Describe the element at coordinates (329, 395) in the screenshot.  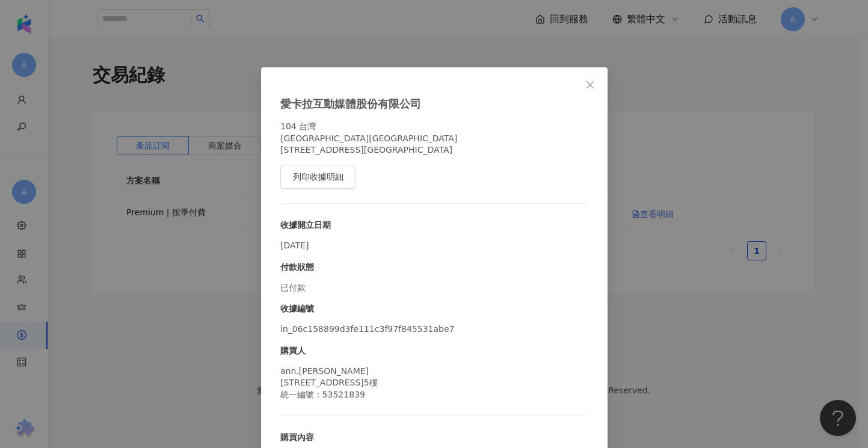
I see `div: 統一編號 : 53521839` at that location.